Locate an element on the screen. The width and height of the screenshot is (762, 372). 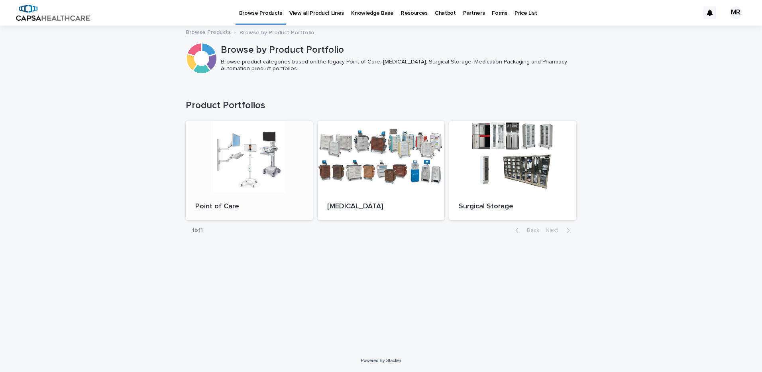
p: 1 of 1 is located at coordinates (197, 230).